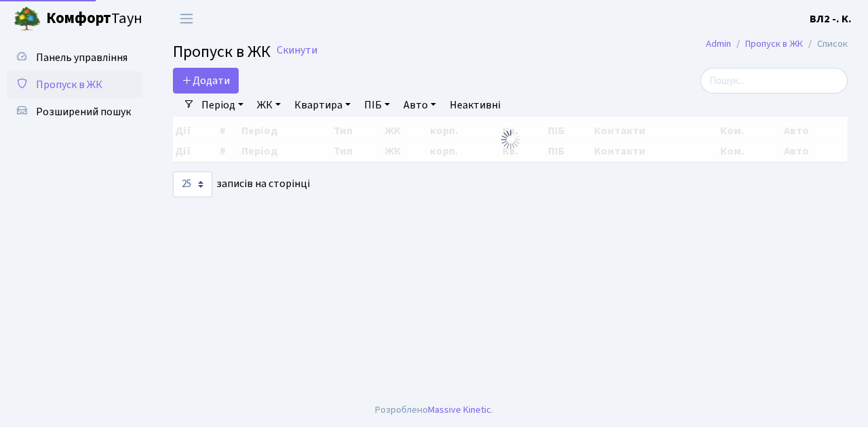 The image size is (868, 427). I want to click on input: Пошук..., so click(774, 81).